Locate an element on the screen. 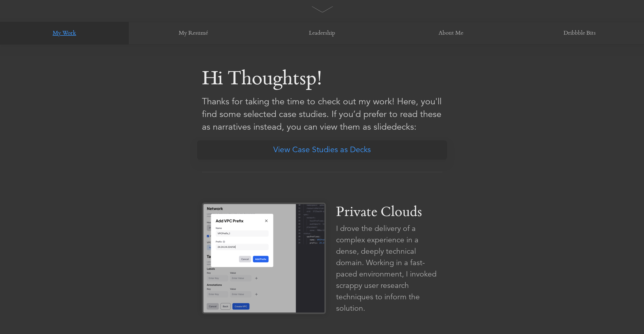 Image resolution: width=644 pixels, height=334 pixels. a: Leadership is located at coordinates (322, 33).